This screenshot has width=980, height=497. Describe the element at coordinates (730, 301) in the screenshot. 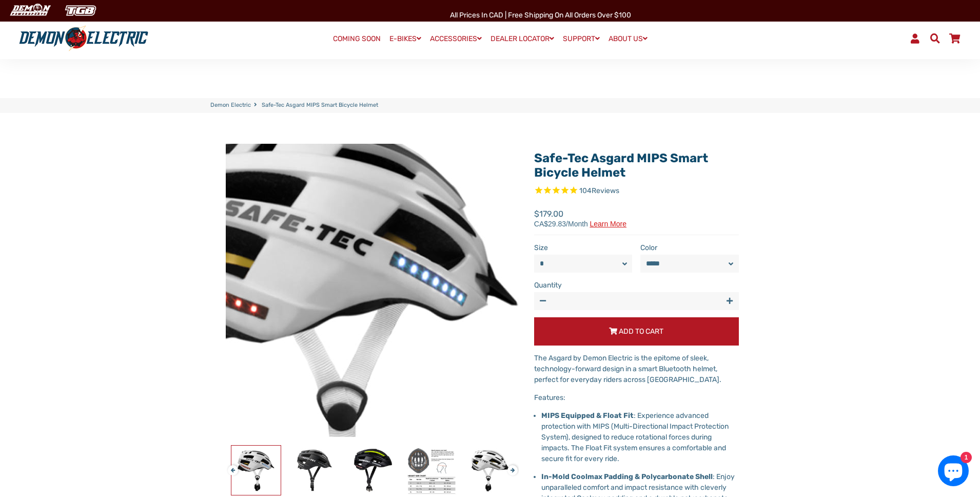

I see `button: Increase item quantity by one` at that location.